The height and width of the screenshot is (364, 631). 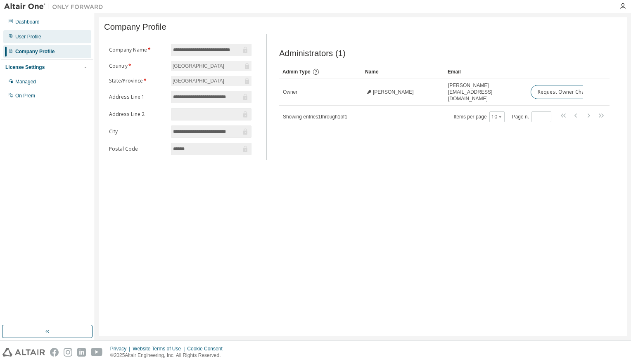 I want to click on img: altair_logo.svg, so click(x=23, y=352).